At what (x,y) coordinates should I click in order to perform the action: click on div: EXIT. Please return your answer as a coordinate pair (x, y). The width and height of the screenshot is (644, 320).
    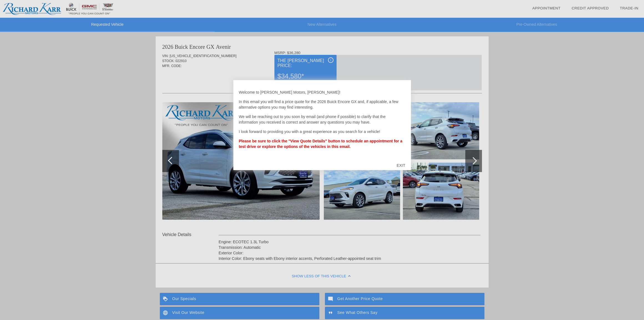
    Looking at the image, I should click on (401, 165).